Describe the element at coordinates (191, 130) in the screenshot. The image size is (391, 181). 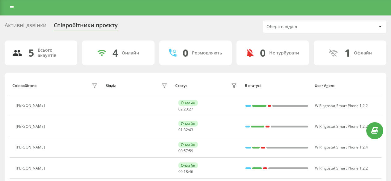
I see `span: 43` at that location.